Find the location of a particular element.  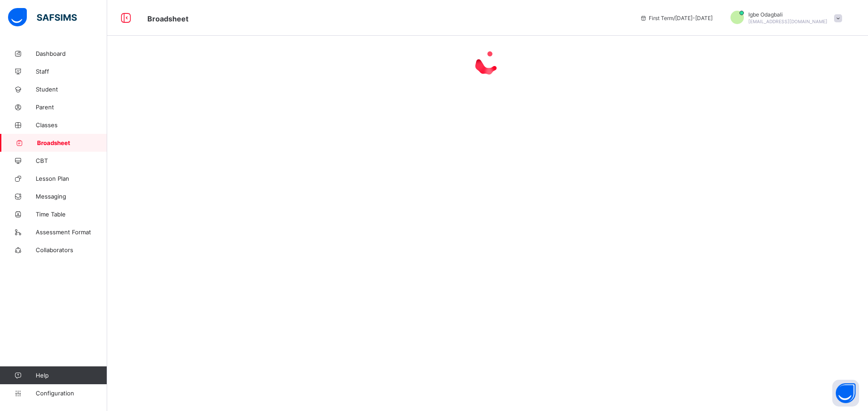

span: Help is located at coordinates (71, 376).